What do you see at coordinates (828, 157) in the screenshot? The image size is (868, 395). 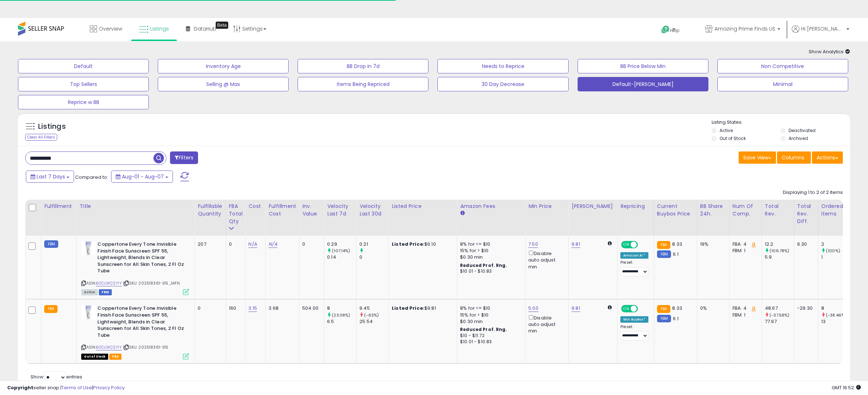 I see `button: Actions` at bounding box center [828, 157].